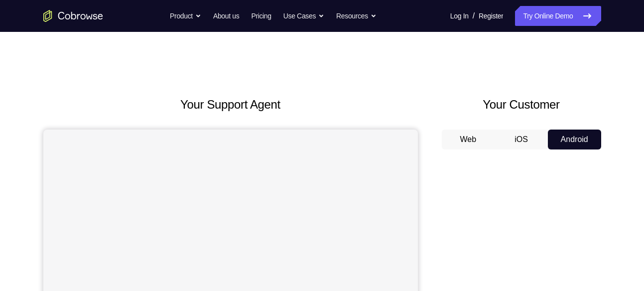 Image resolution: width=644 pixels, height=291 pixels. I want to click on button: Use Cases, so click(304, 16).